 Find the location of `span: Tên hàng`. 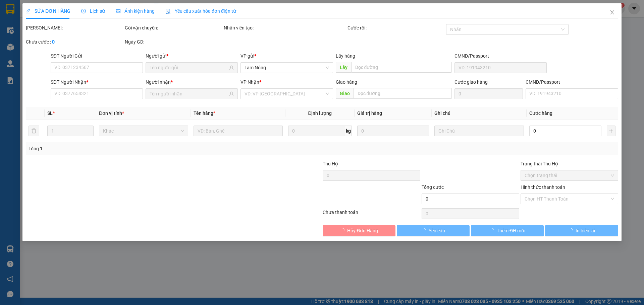

span: Tên hàng is located at coordinates (204, 113).